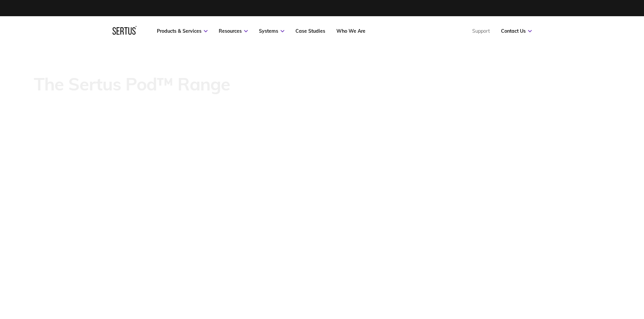 The width and height of the screenshot is (644, 319). I want to click on a: Who We Are, so click(351, 31).